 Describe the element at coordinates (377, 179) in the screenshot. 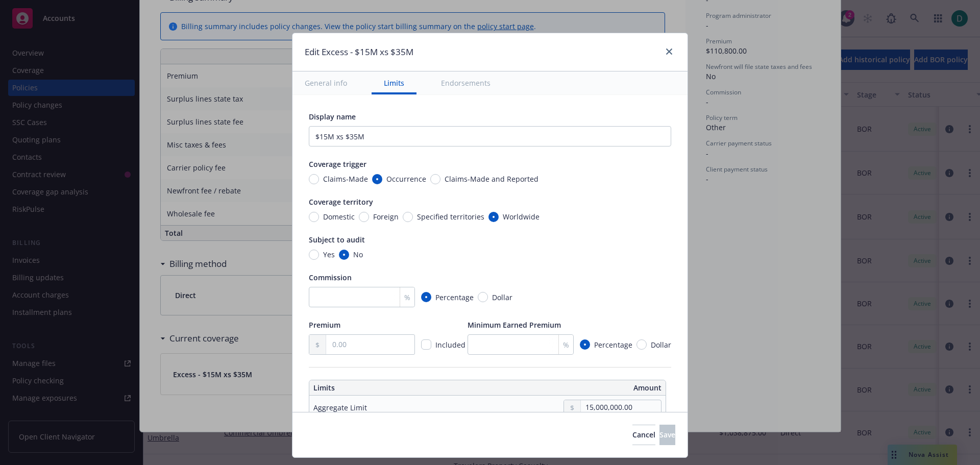

I see `input: Occurrence` at that location.